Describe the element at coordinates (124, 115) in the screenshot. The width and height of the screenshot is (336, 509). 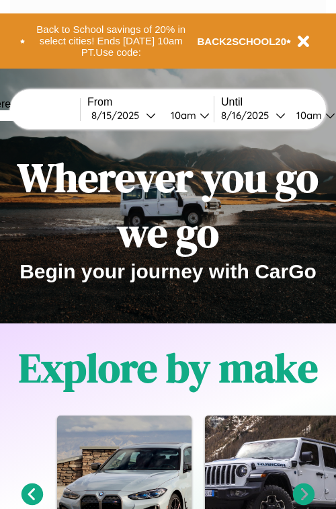
I see `button: 8/15/2025` at that location.